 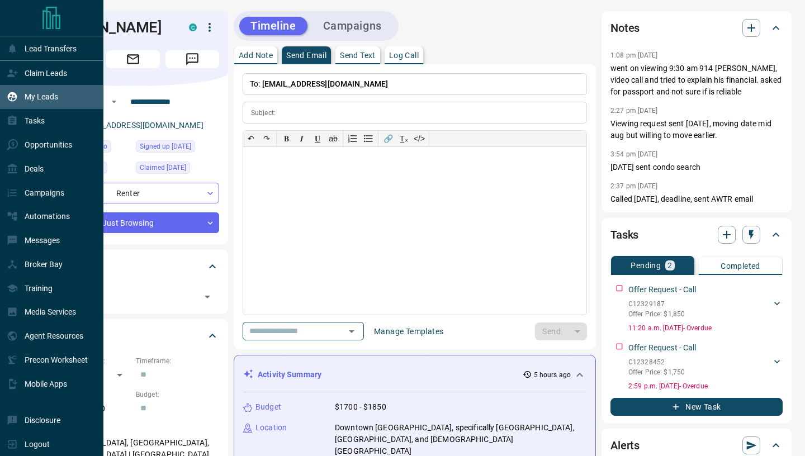 What do you see at coordinates (358, 55) in the screenshot?
I see `p: Send Text` at bounding box center [358, 55].